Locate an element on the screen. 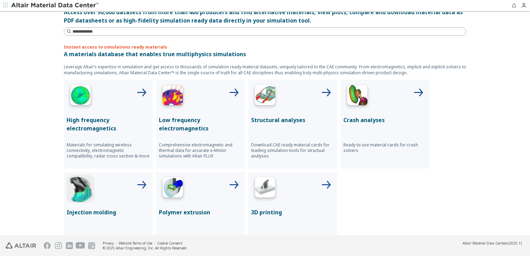  div: Access over 90,000 datasets from more than 400 producers and find alternative materials, view plo... is located at coordinates (265, 16).